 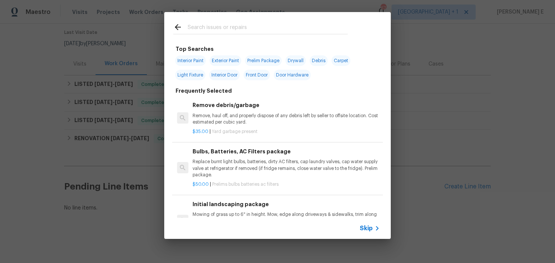 I want to click on span: Door Hardware, so click(x=292, y=75).